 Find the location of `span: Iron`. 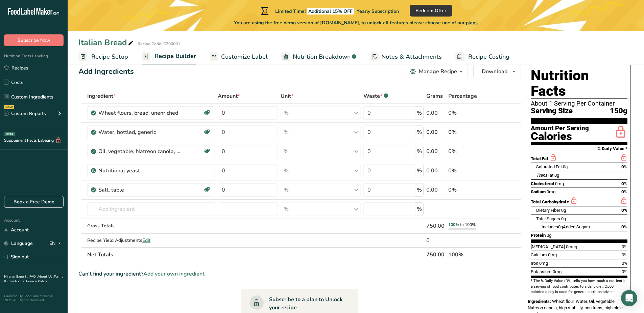

span: Iron is located at coordinates (534, 263).